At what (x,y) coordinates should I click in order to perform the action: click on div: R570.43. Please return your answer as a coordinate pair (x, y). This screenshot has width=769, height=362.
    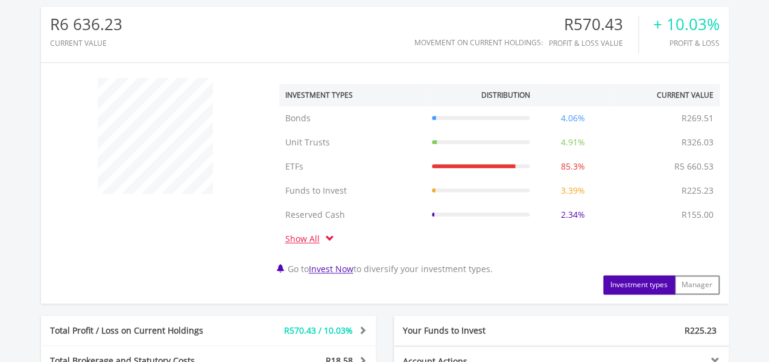
    Looking at the image, I should click on (593, 24).